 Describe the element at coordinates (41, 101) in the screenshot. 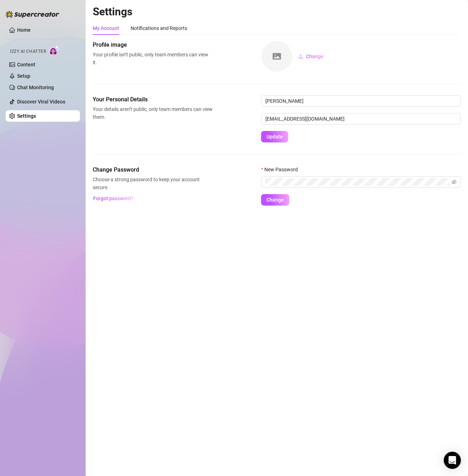

I see `a: Discover Viral Videos` at that location.